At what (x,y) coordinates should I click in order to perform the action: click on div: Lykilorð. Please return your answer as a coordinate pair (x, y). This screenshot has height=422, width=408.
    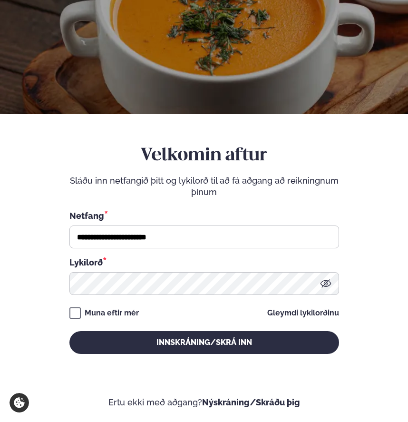
    Looking at the image, I should click on (204, 262).